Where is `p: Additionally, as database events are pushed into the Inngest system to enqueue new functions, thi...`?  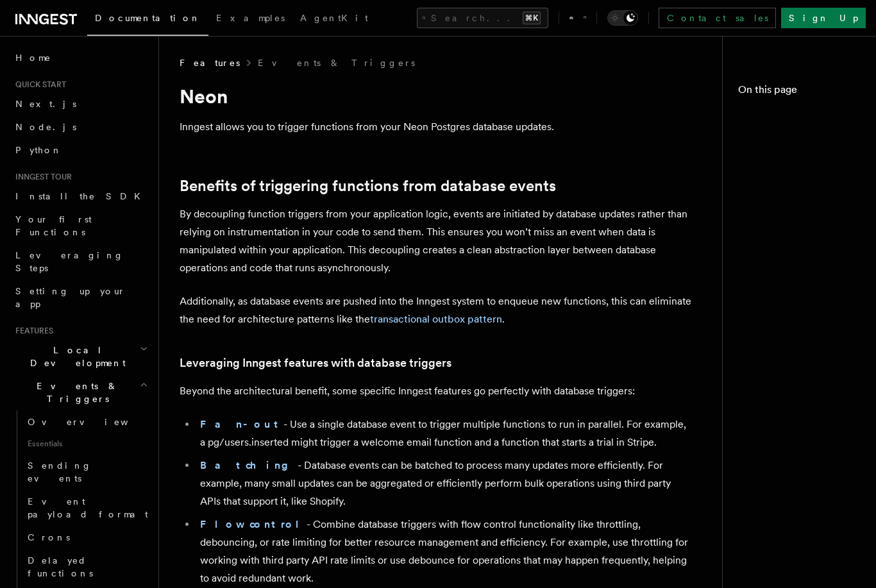 p: Additionally, as database events are pushed into the Inngest system to enqueue new functions, thi... is located at coordinates (436, 310).